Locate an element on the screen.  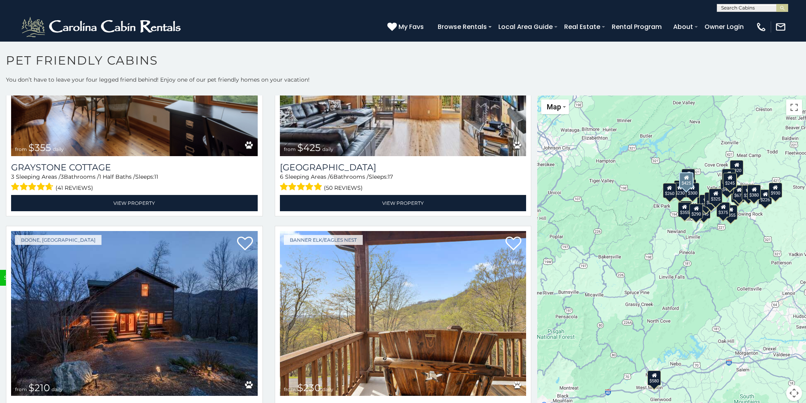
a: Banner Elk/Eagles Nest is located at coordinates (323, 240).